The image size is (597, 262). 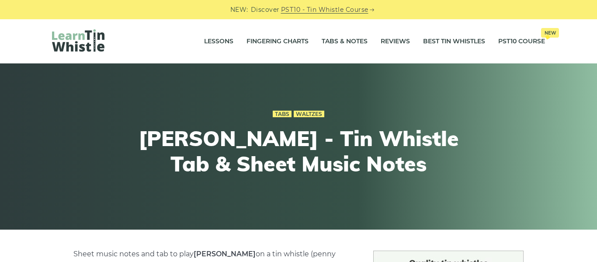 I want to click on span: New, so click(x=549, y=33).